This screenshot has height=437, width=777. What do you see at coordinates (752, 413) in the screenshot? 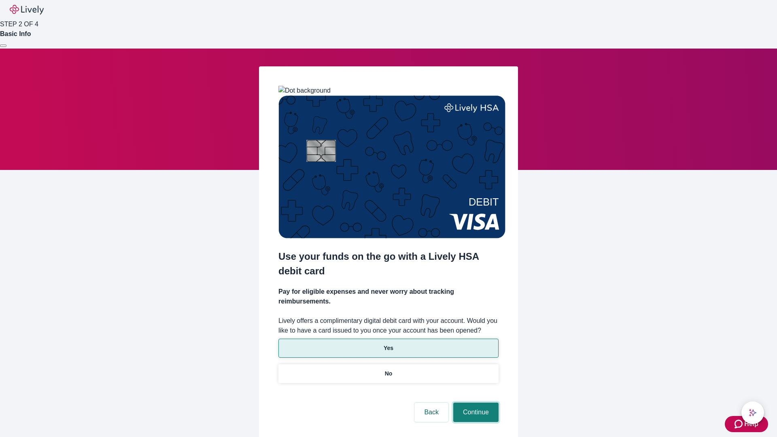
I see `button: chat` at bounding box center [752, 413].